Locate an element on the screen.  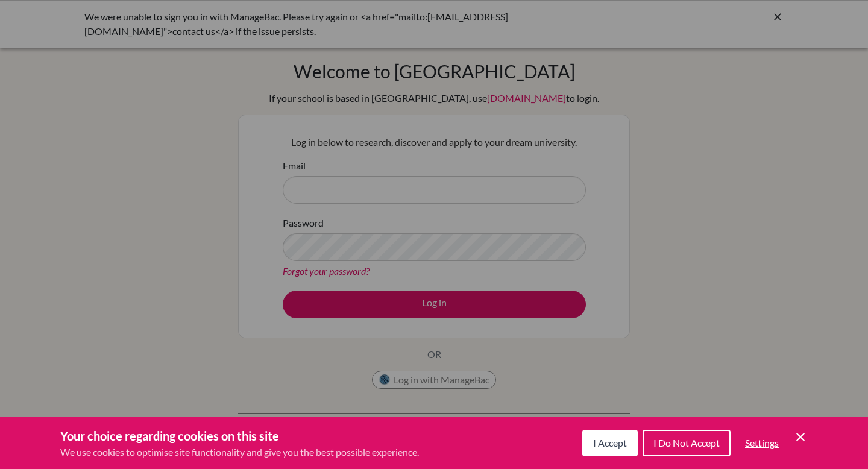
button: Settings is located at coordinates (762, 443).